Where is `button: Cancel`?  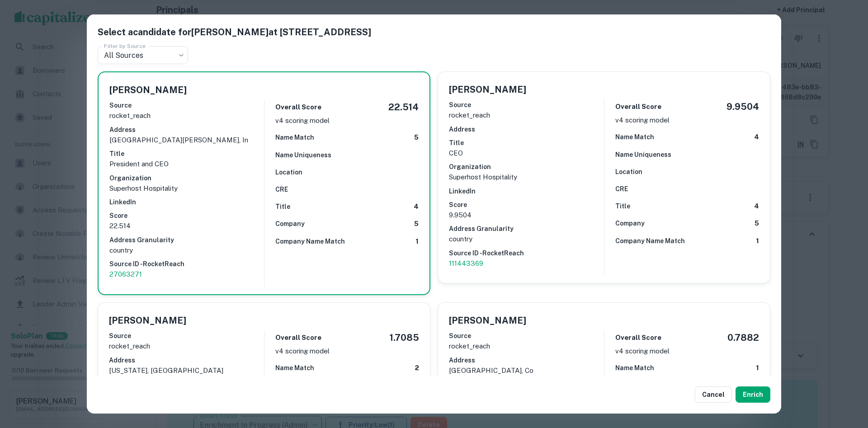
button: Cancel is located at coordinates (714, 395).